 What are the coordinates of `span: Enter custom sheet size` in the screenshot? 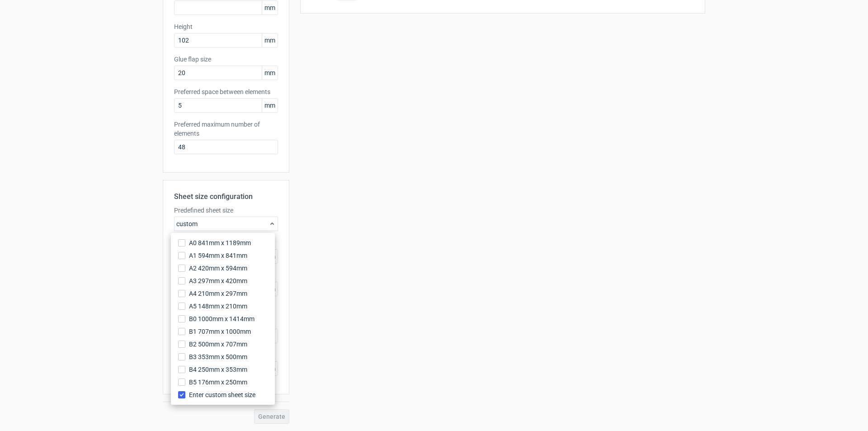 It's located at (222, 395).